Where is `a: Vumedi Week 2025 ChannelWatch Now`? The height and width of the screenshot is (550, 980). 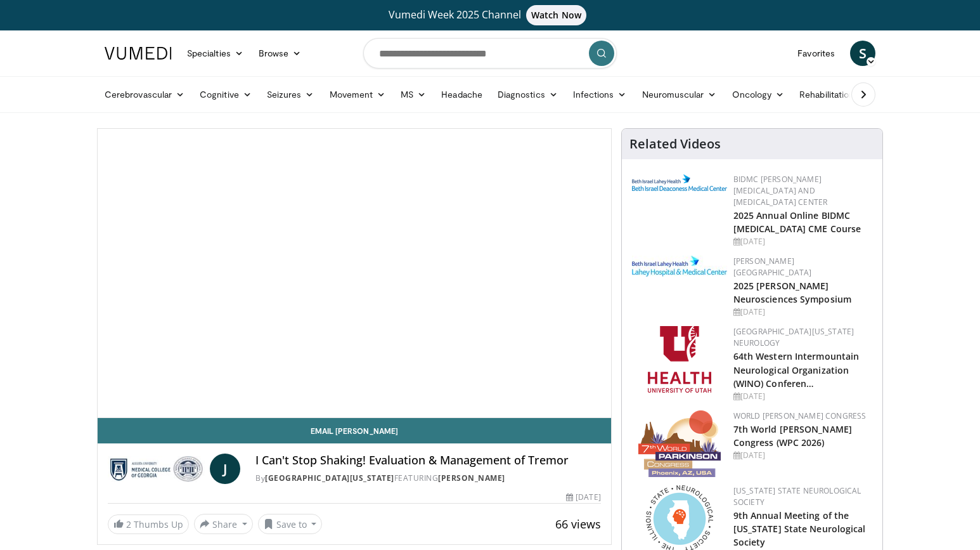
a: Vumedi Week 2025 ChannelWatch Now is located at coordinates (490, 15).